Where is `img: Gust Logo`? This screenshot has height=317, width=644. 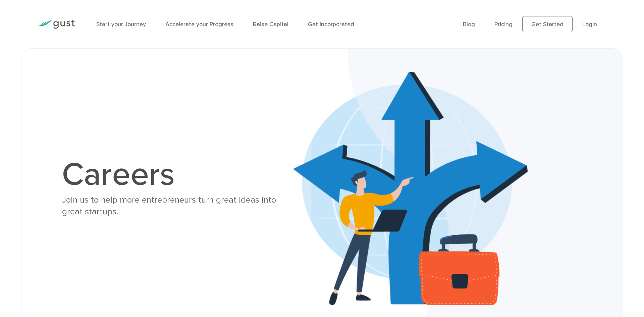
img: Gust Logo is located at coordinates (56, 24).